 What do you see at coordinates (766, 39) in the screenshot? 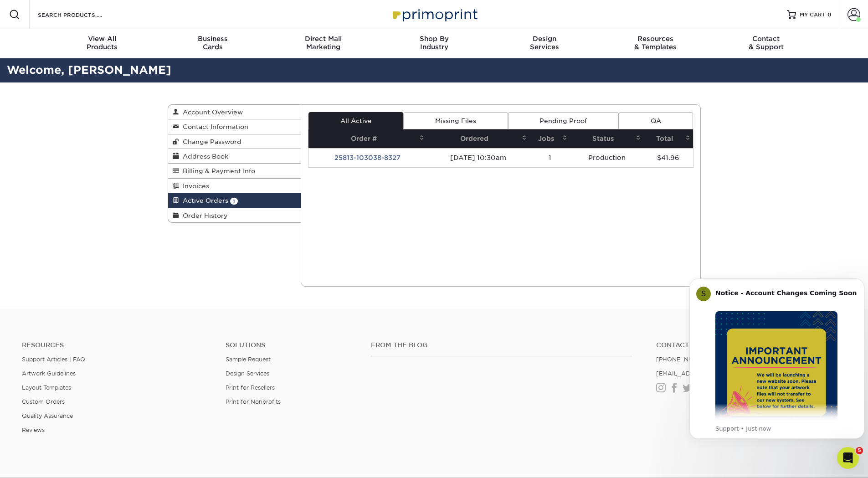
I see `span: Contact` at bounding box center [766, 39].